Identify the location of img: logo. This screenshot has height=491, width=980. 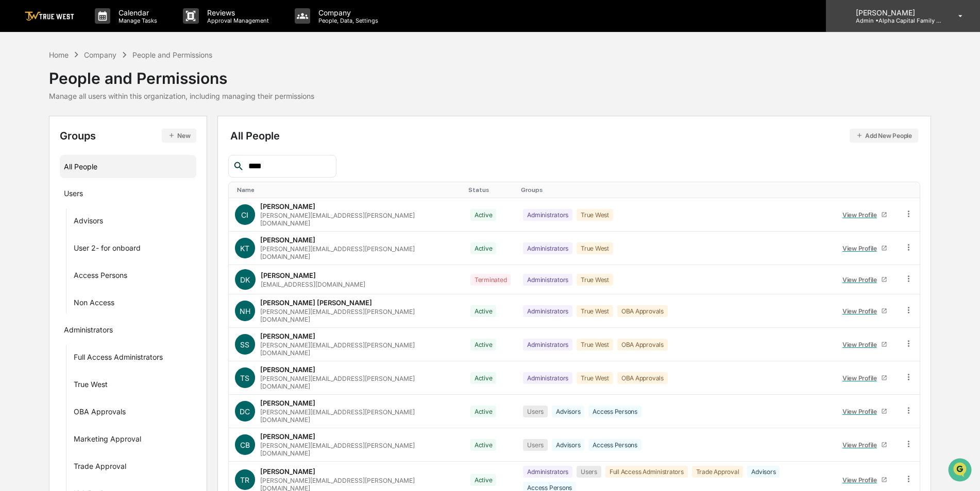
(49, 16).